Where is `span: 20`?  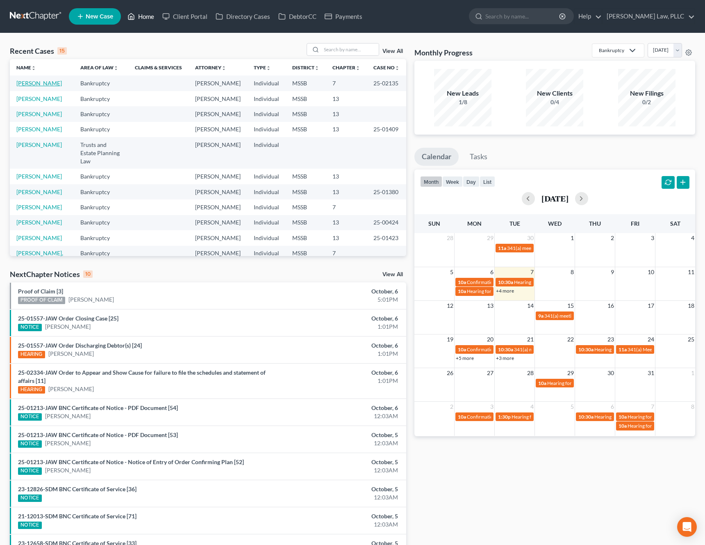 span: 20 is located at coordinates (490, 339).